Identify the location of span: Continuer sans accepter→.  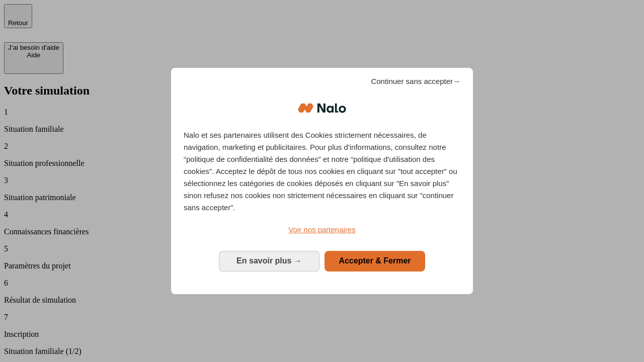
(415, 81).